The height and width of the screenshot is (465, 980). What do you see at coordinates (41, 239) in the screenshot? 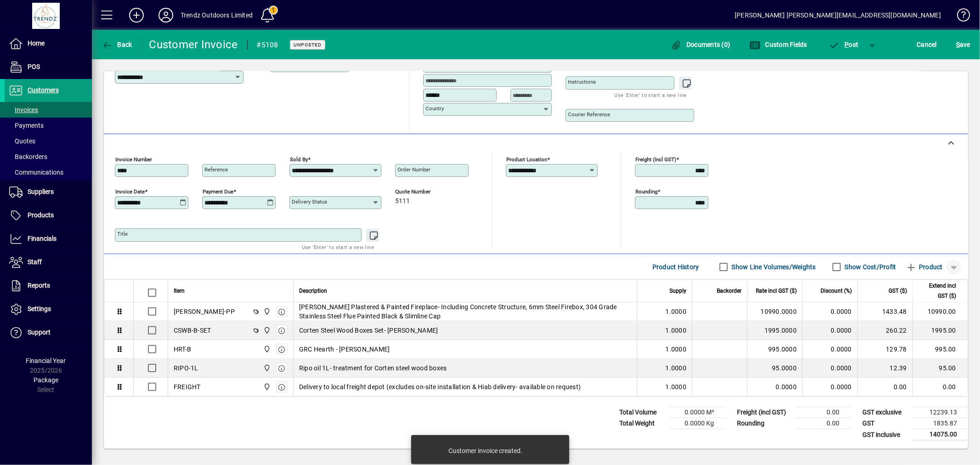
I see `span: Financials` at bounding box center [41, 239].